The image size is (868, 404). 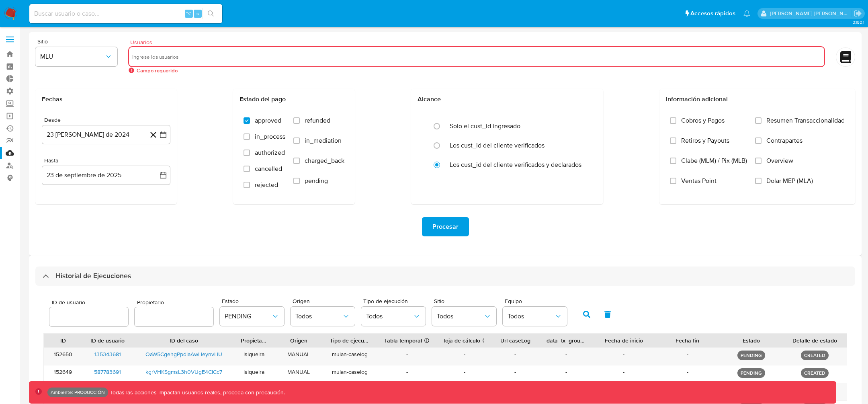 I want to click on span: s, so click(x=198, y=13).